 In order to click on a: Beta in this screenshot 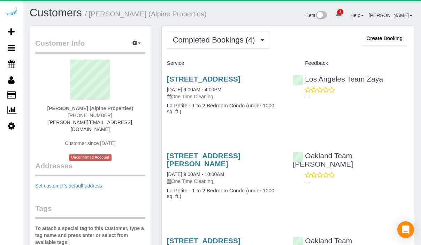, I will do `click(316, 15)`.